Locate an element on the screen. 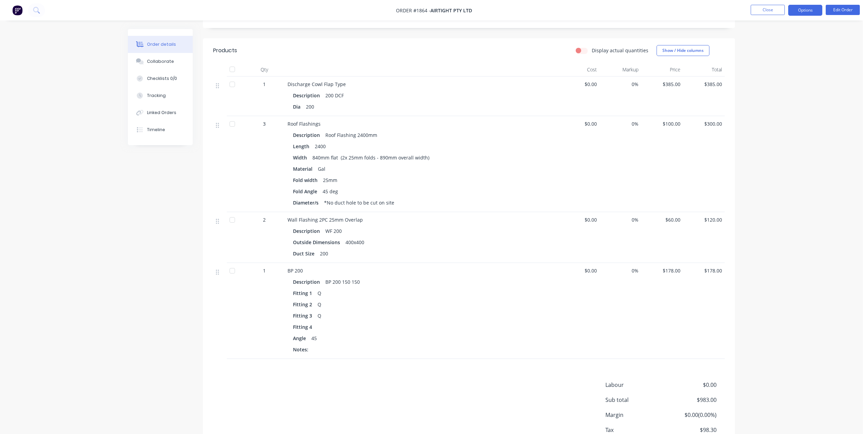 Image resolution: width=868 pixels, height=434 pixels. span: $60.00 is located at coordinates (662, 219).